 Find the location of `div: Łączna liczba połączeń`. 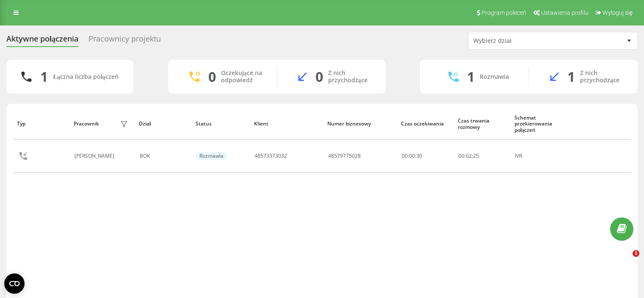

div: Łączna liczba połączeń is located at coordinates (85, 77).